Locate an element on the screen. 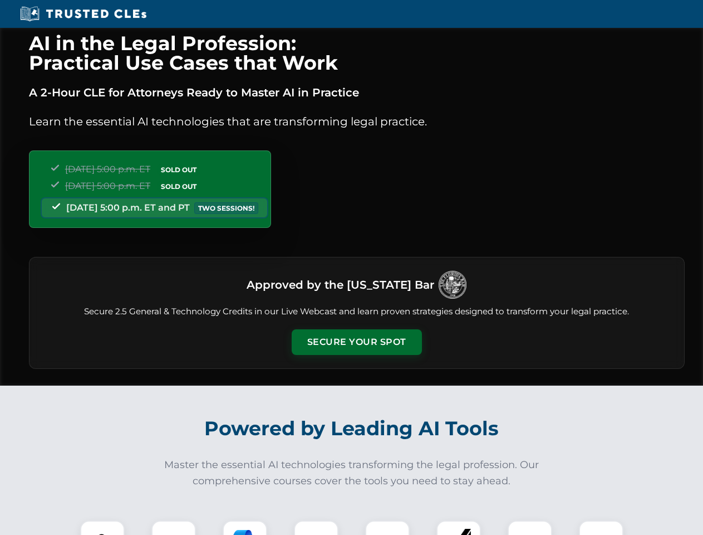  p: Master the essential AI technologies transforming the legal profession. Our comprehensive courses... is located at coordinates (352, 473).